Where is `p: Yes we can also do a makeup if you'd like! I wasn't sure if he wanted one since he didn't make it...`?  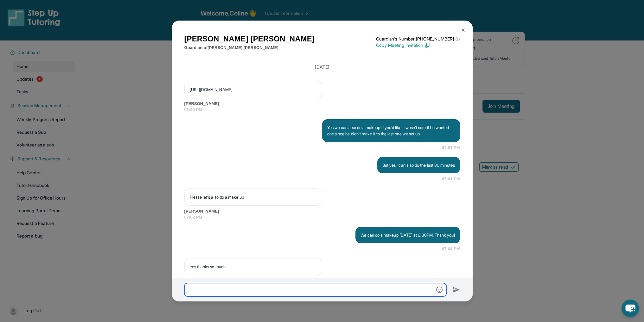 p: Yes we can also do a makeup if you'd like! I wasn't sure if he wanted one since he didn't make it... is located at coordinates (391, 131).